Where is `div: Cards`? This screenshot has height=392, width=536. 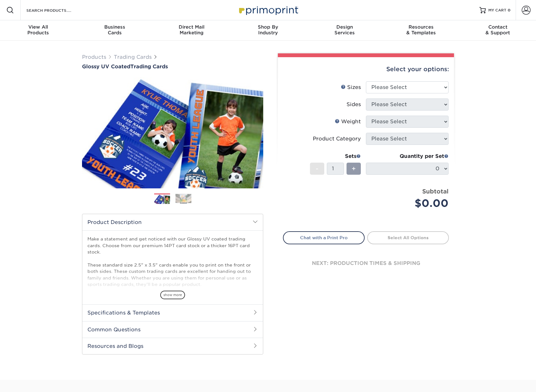
div: Cards is located at coordinates (115, 30).